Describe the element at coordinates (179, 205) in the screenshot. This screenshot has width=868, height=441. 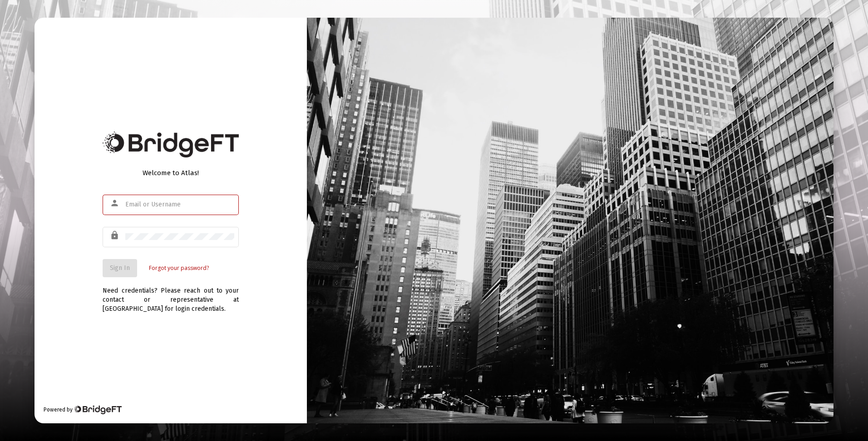
I see `input: Email or Username` at that location.